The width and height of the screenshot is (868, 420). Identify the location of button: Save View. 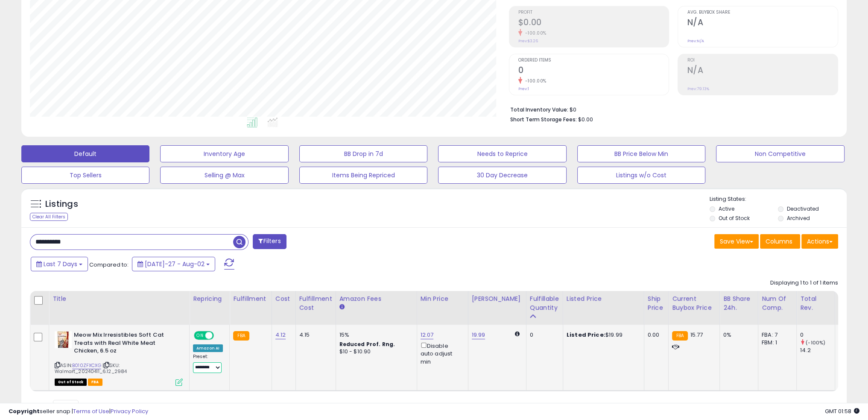
(737, 241).